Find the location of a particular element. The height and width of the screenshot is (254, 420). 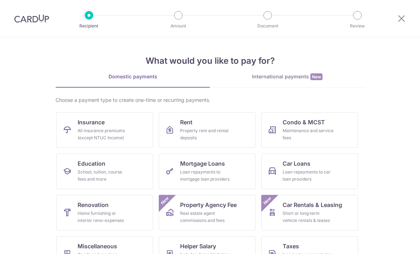

div: Property rent and rental deposits is located at coordinates (206, 134).